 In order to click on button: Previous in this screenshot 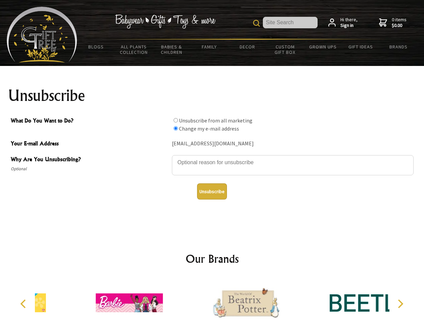, I will do `click(24, 303)`.